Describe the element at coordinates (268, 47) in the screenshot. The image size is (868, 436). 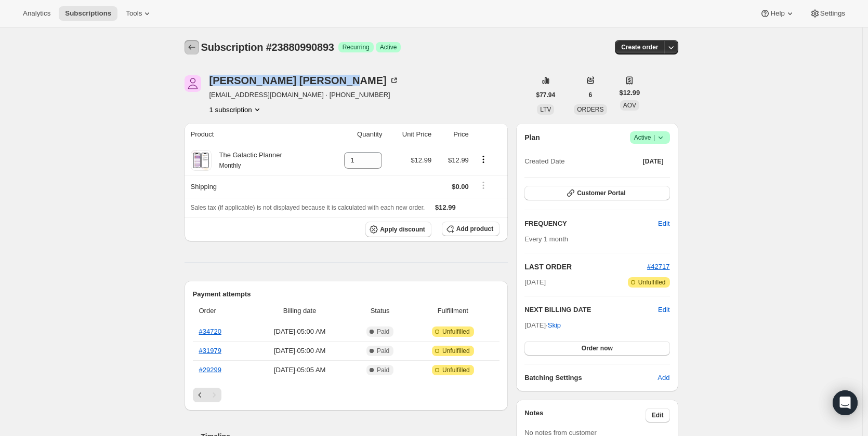
I see `span: Subscription #23880990893` at that location.